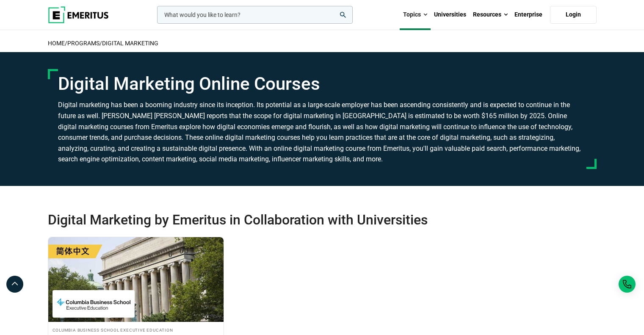 Image resolution: width=644 pixels, height=335 pixels. I want to click on img: Columbia Business School Executive Education, so click(94, 304).